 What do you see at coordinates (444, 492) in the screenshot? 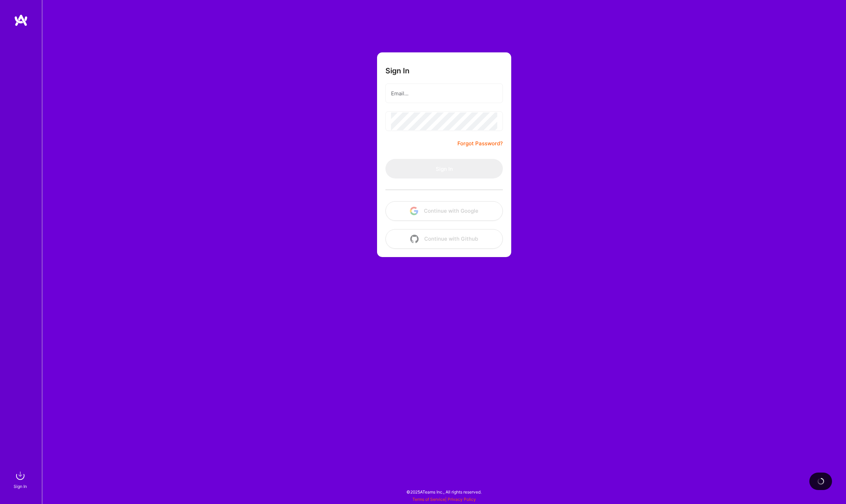
I see `div: © 2025 ATeams Inc., All rights reserved.` at bounding box center [444, 492].